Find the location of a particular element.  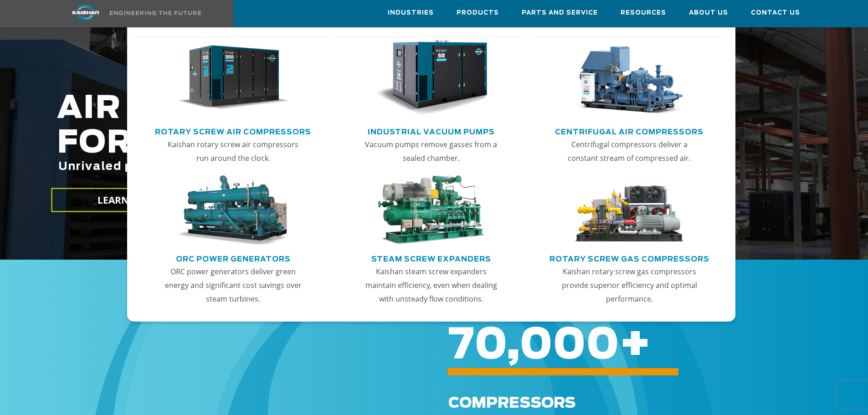

a: ORC Power Generators is located at coordinates (233, 258).